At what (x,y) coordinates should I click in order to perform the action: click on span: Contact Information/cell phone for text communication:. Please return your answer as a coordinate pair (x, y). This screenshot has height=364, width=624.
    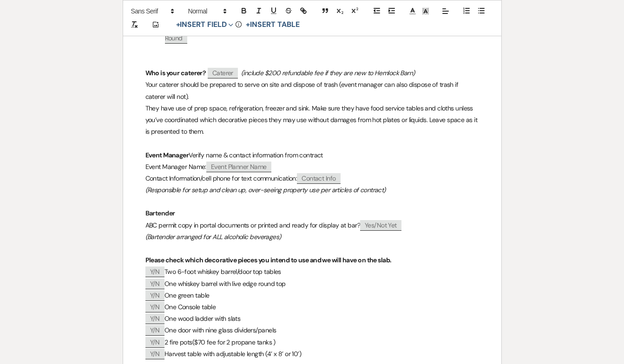
    Looking at the image, I should click on (221, 178).